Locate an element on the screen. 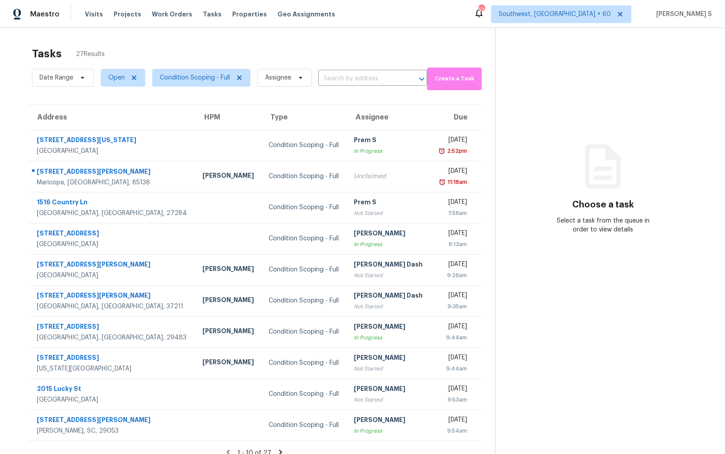  span: 27 Results is located at coordinates (90, 54).